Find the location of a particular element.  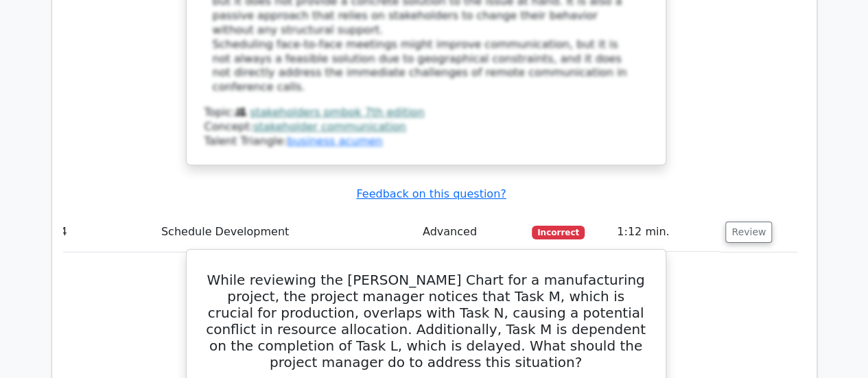

span: Incorrect is located at coordinates (558, 233).